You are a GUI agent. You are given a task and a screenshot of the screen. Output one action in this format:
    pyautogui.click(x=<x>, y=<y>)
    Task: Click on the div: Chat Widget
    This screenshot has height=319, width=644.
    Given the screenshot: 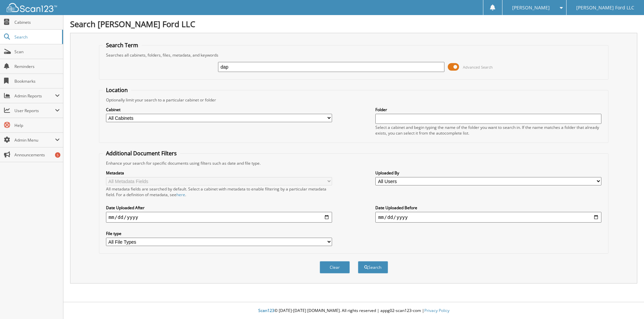 What is the action you would take?
    pyautogui.click(x=627, y=303)
    